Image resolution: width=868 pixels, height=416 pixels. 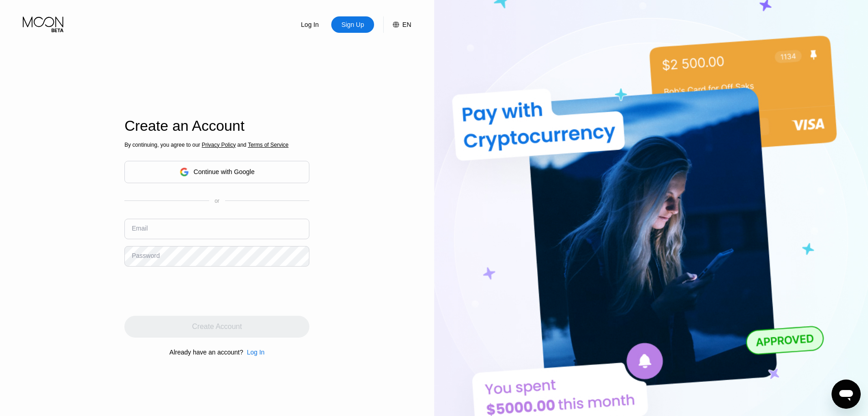 I want to click on div: or, so click(x=217, y=201).